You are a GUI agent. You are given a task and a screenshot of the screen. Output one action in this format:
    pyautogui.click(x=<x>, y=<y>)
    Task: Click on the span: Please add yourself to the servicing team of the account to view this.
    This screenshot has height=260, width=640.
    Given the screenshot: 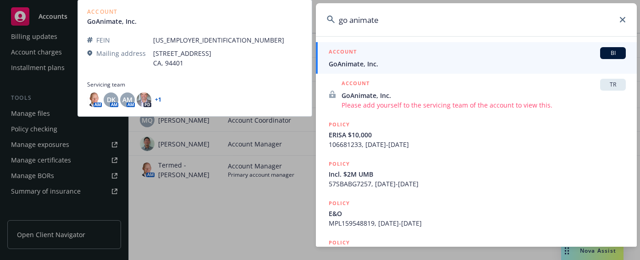 What is the action you would take?
    pyautogui.click(x=484, y=105)
    